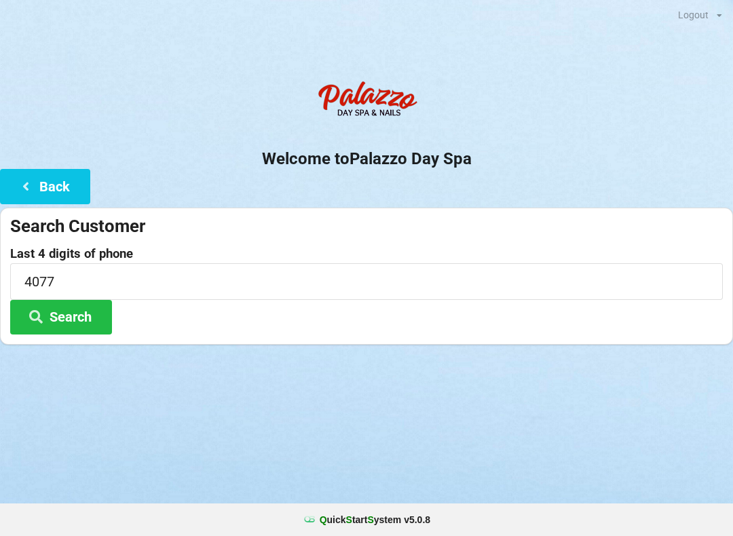 This screenshot has width=733, height=536. I want to click on div: Logout, so click(693, 15).